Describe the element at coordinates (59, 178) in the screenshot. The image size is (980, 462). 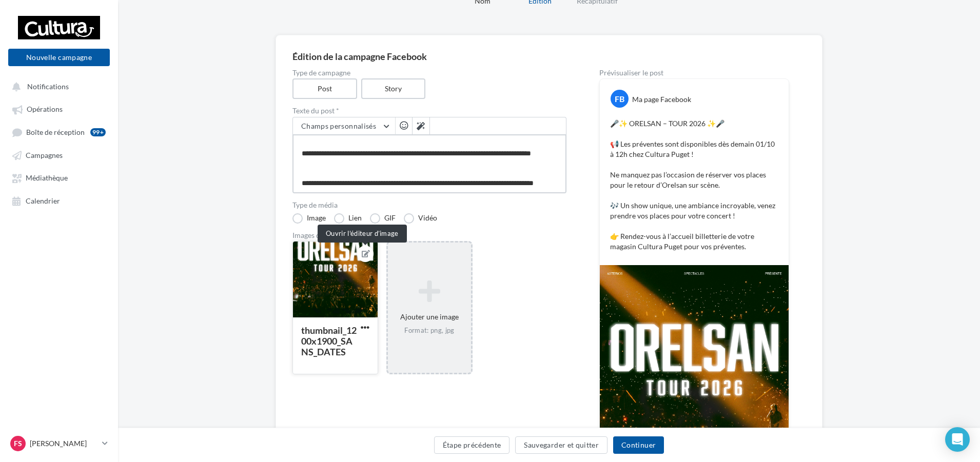
I see `a: Médiathèque` at that location.